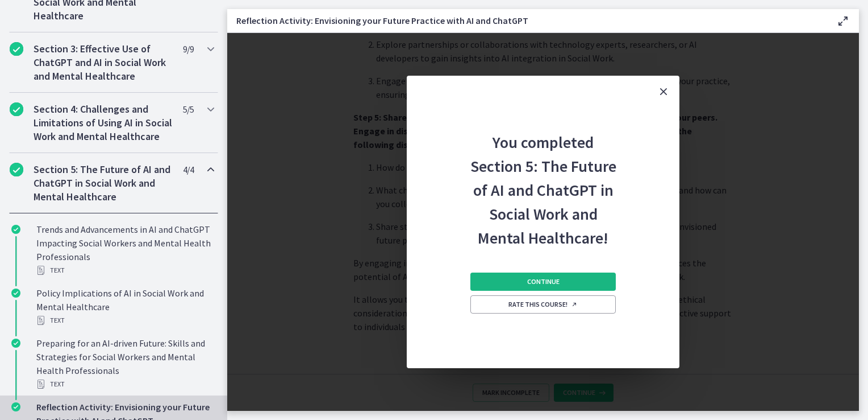 The width and height of the screenshot is (868, 420). What do you see at coordinates (125, 363) in the screenshot?
I see `div: Preparing for an AI-driven Future: Skills and Strategies for Social Workers and Mental Health Pro...` at bounding box center [125, 363].